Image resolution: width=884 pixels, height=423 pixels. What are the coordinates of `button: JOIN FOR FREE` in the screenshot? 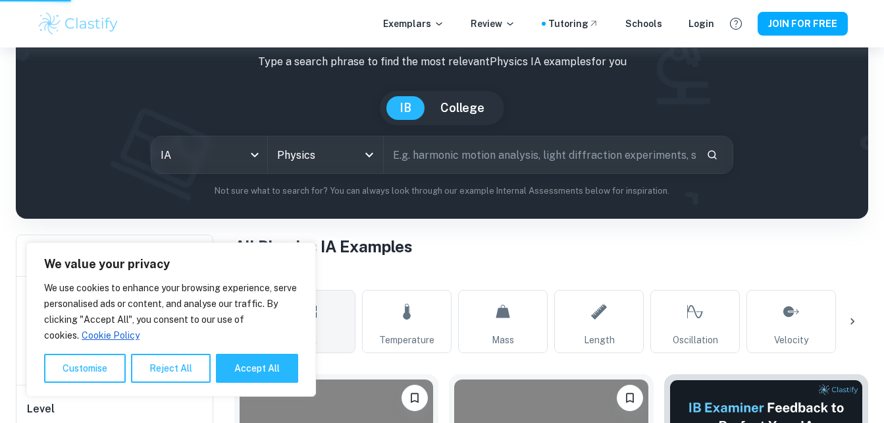 It's located at (803, 24).